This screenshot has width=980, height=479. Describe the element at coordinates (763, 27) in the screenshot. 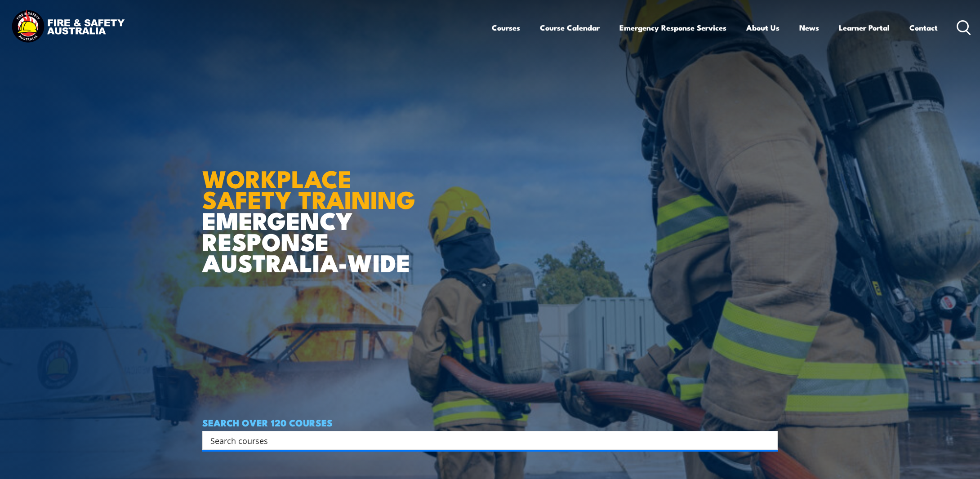

I see `a: About Us` at that location.